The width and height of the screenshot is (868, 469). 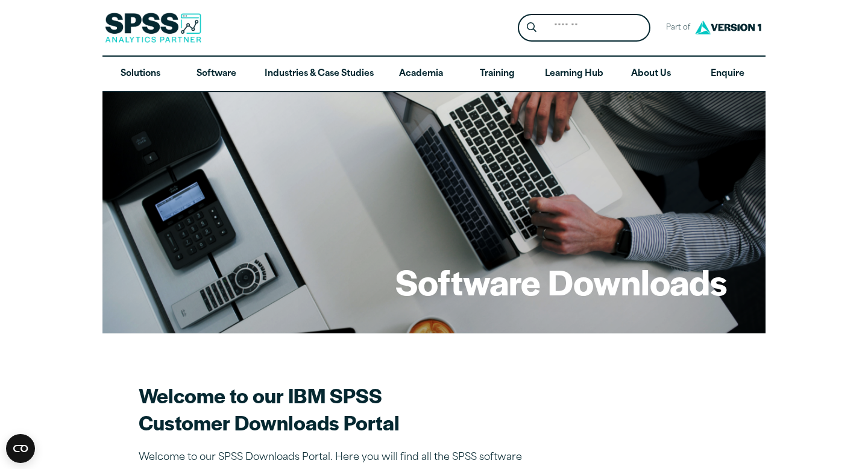 What do you see at coordinates (319, 74) in the screenshot?
I see `a: Industries & Case Studies` at bounding box center [319, 74].